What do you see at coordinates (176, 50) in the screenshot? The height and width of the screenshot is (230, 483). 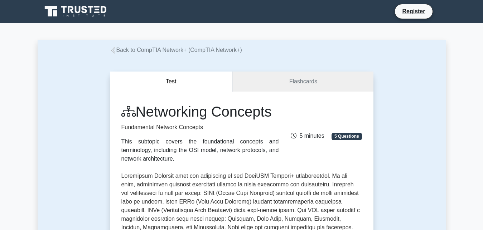 I see `a: Back to CompTIA Network+ (CompTIA Network+)` at bounding box center [176, 50].